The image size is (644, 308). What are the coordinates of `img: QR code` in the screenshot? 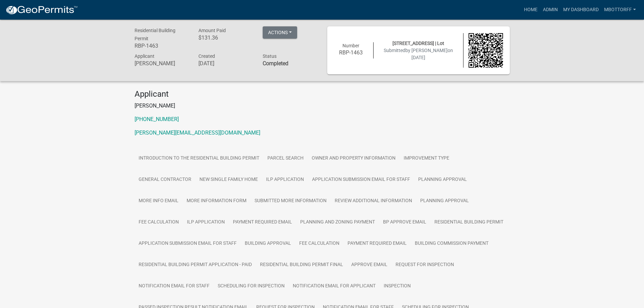 It's located at (486, 51).